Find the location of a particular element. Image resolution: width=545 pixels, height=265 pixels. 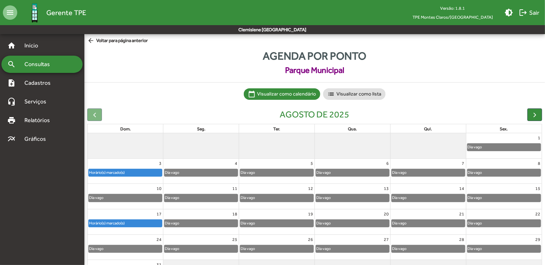

a: 17 de agosto de 2025 is located at coordinates (159, 214).